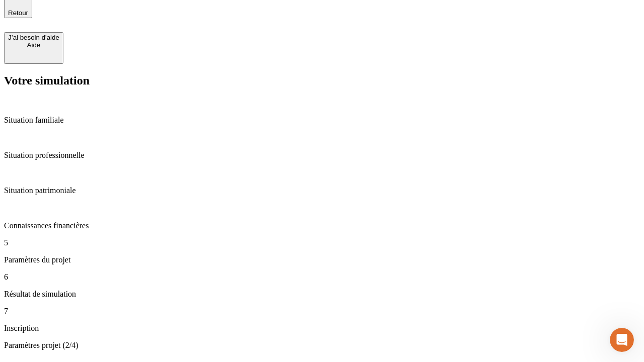 The width and height of the screenshot is (644, 362). What do you see at coordinates (34, 45) in the screenshot?
I see `div: Aide` at bounding box center [34, 45].